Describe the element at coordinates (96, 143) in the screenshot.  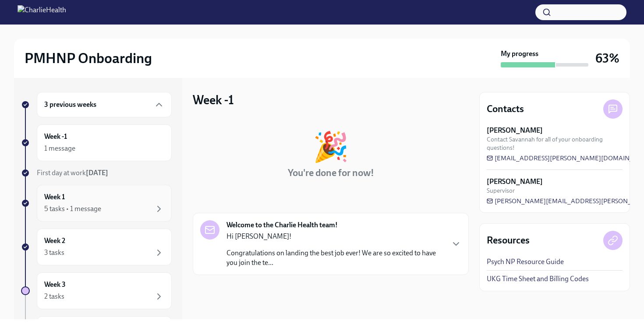
I see `a: Week -11 message` at that location.